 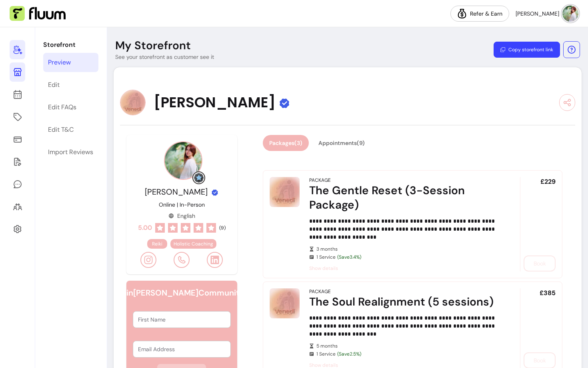 What do you see at coordinates (158, 244) in the screenshot?
I see `span: Reiki` at bounding box center [158, 244].